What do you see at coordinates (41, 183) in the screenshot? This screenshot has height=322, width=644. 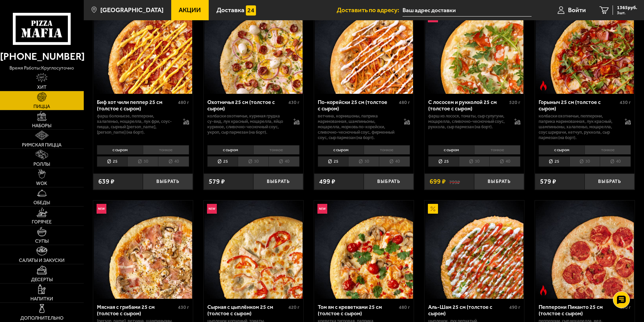 I see `span: WOK` at bounding box center [41, 183].